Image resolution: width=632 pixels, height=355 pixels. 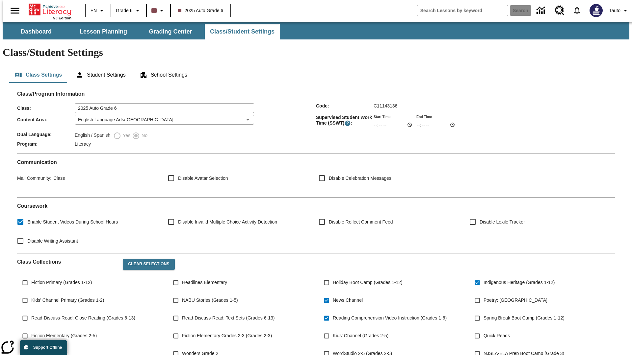 I want to click on span: Disable Lexile Tracker, so click(x=502, y=222).